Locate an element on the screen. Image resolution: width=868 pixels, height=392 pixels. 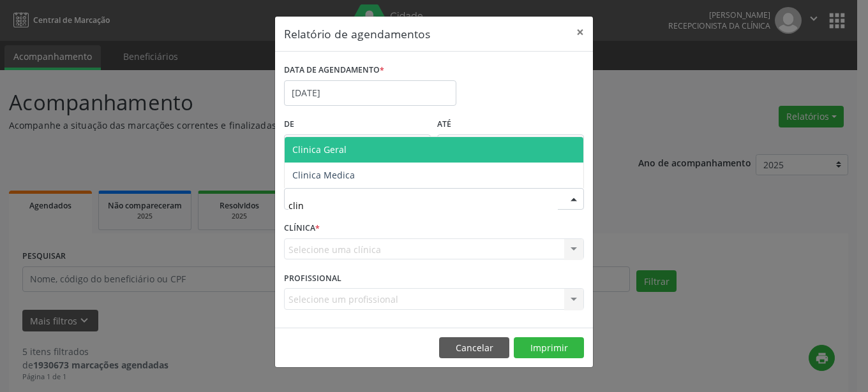
input: Selecione uma data ou intervalo is located at coordinates (370, 93).